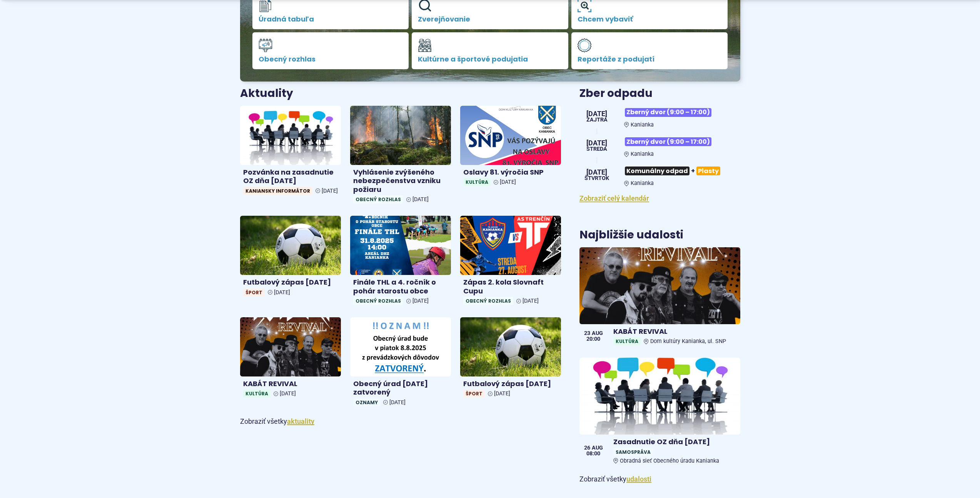 This screenshot has width=980, height=498. Describe the element at coordinates (614, 198) in the screenshot. I see `a: Zobraziť celý kalendár` at that location.